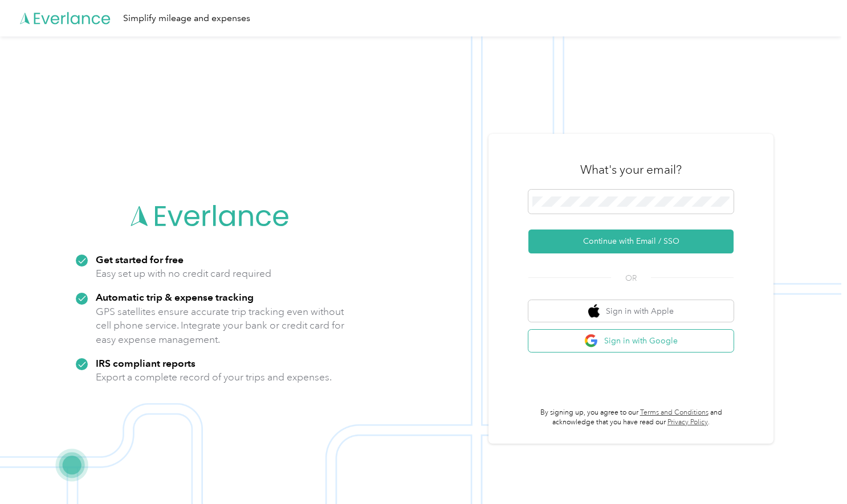 The height and width of the screenshot is (504, 847). Describe the element at coordinates (631, 241) in the screenshot. I see `button: Continue with Email / SSO` at that location.